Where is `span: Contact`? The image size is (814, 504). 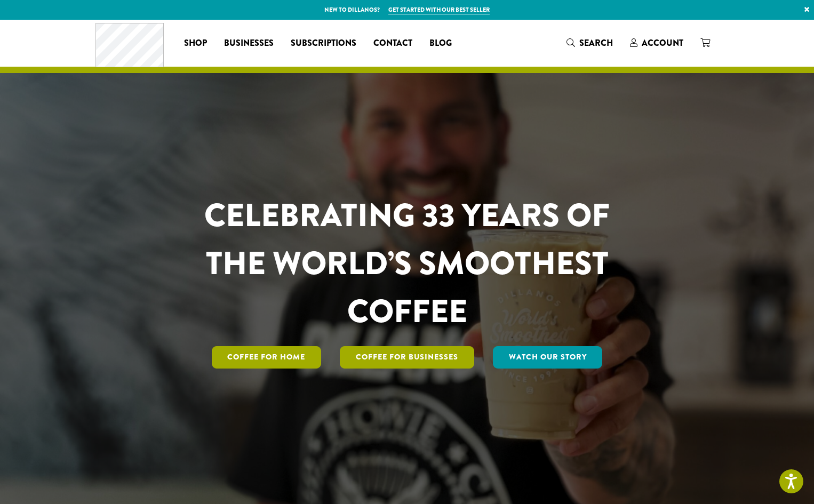
span: Contact is located at coordinates (393, 43).